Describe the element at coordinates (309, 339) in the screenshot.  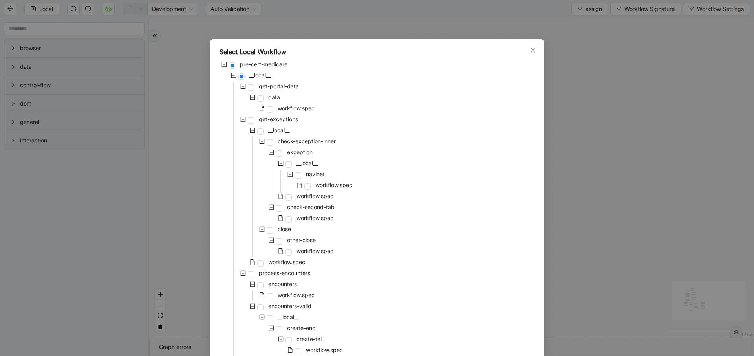
I see `span: create-tel` at that location.